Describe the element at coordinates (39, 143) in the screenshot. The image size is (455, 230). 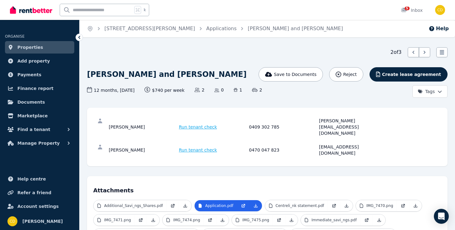
I see `span: Manage Property` at that location.